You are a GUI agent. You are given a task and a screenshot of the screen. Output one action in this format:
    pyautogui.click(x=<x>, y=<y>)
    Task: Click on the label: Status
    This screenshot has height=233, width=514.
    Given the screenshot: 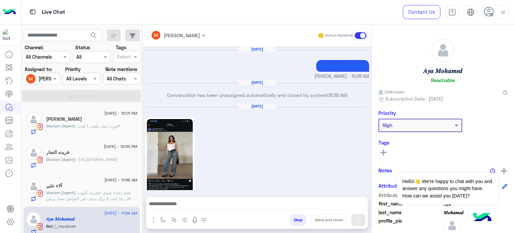 What is the action you would take?
    pyautogui.click(x=83, y=47)
    